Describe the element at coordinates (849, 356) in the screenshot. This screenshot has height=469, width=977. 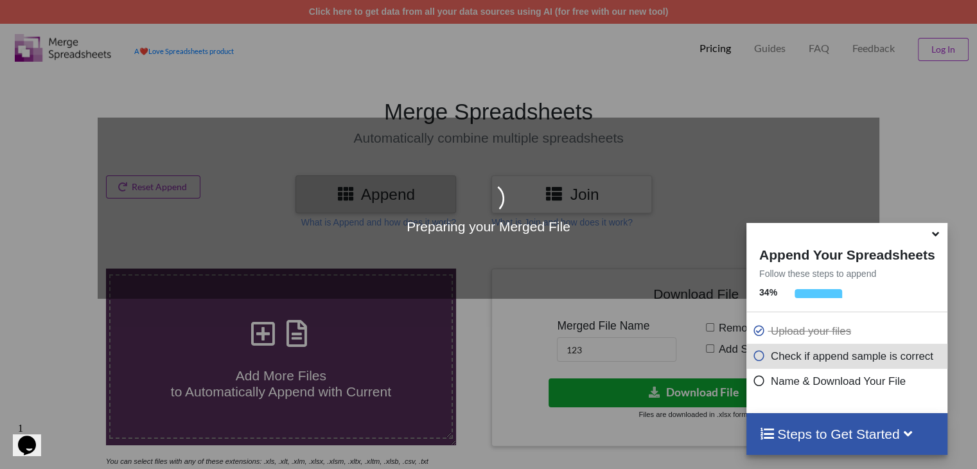
I see `p: Check if append sample is correct` at that location.